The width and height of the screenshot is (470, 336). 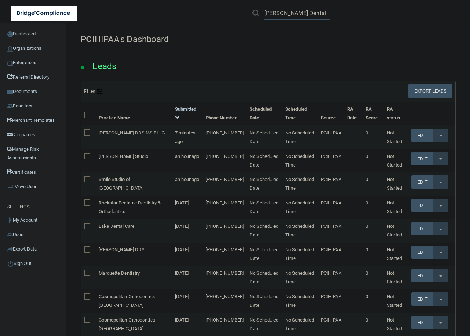 I want to click on img: briefcase.64adab9b.png, so click(x=11, y=187).